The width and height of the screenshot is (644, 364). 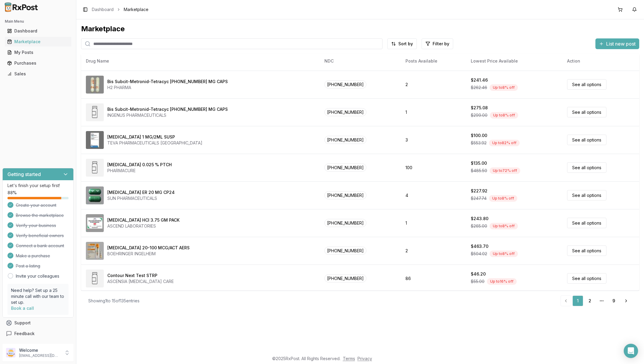 What do you see at coordinates (33, 256) in the screenshot?
I see `span: Make a purchase` at bounding box center [33, 256].